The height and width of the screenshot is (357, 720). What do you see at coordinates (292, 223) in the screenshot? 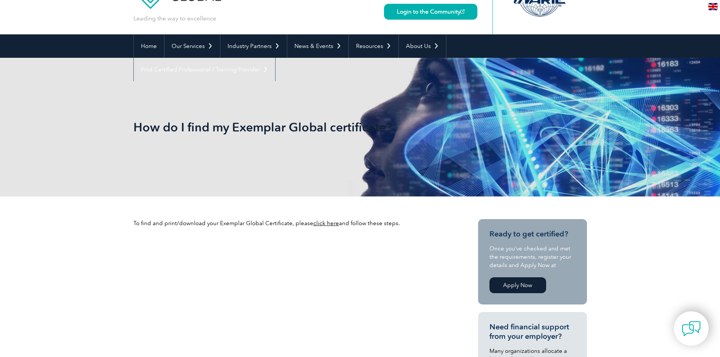
I see `p: To find and print/download your Exemplar Global Certificate, please and follow these steps.` at bounding box center [292, 223].